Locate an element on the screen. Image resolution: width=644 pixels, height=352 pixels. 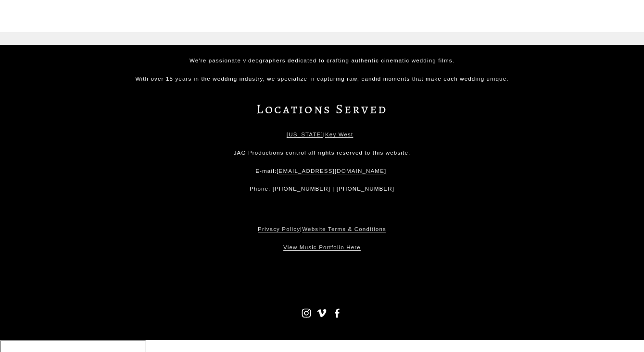
a: Website Terms & Conditions is located at coordinates (344, 230).